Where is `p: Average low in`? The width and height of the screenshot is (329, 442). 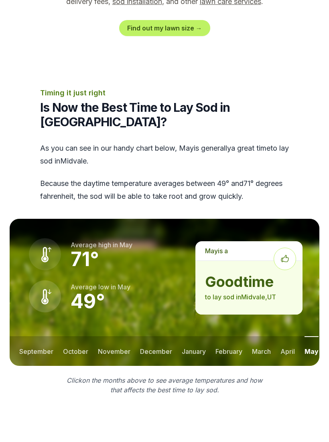
p: Average low in is located at coordinates (100, 287).